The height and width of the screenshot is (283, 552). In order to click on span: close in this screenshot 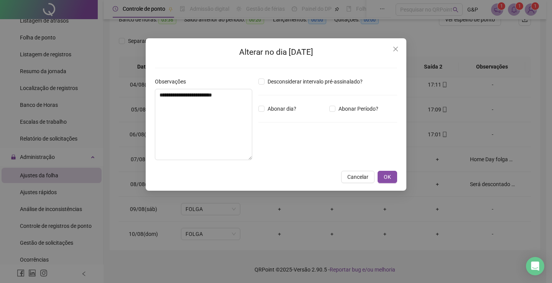, I will do `click(395, 49)`.